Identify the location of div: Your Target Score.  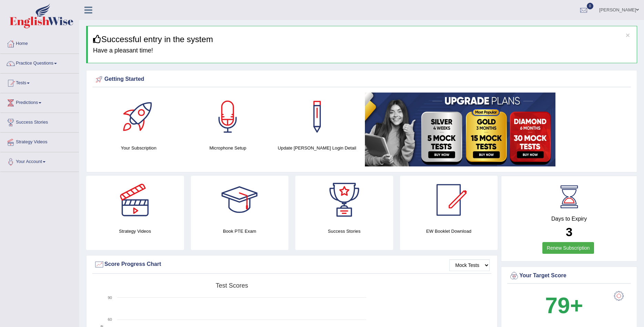
(569, 276).